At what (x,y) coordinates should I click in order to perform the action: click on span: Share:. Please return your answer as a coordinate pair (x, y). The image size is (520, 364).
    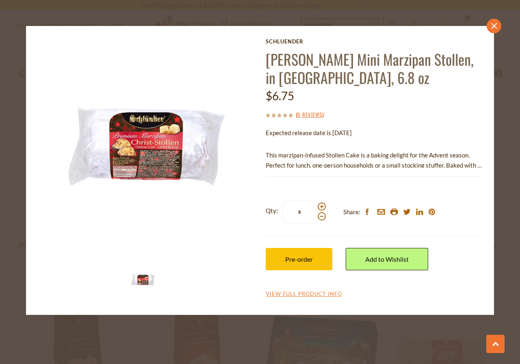
    Looking at the image, I should click on (352, 212).